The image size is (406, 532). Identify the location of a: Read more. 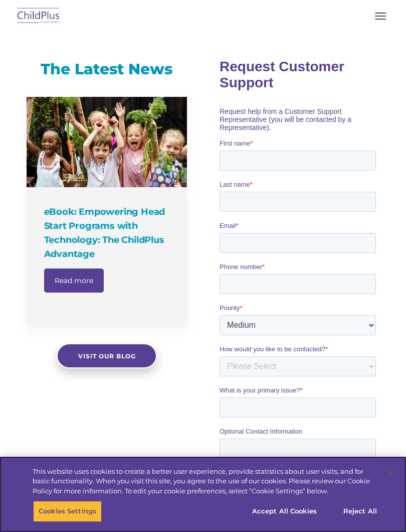
(74, 281).